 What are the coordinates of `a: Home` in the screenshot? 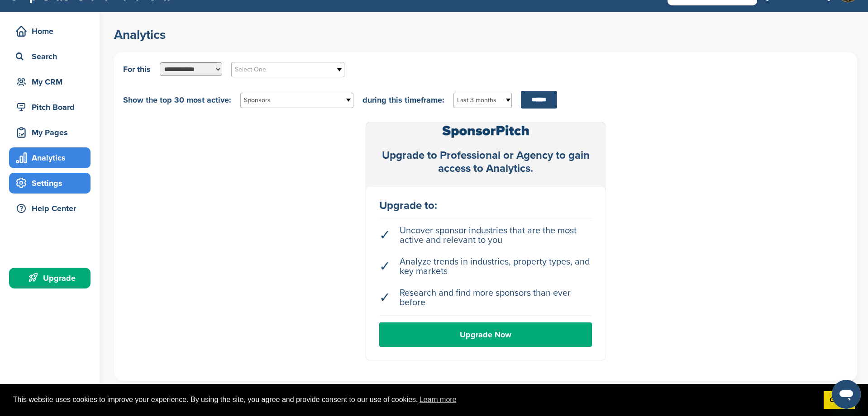 It's located at (50, 31).